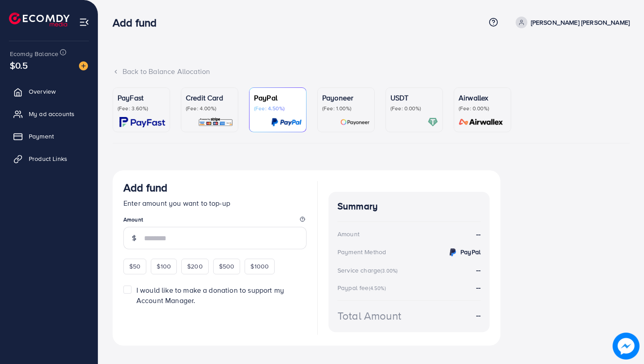 The height and width of the screenshot is (364, 644). What do you see at coordinates (278, 109) in the screenshot?
I see `p: (Fee: 4.50%)` at bounding box center [278, 109].